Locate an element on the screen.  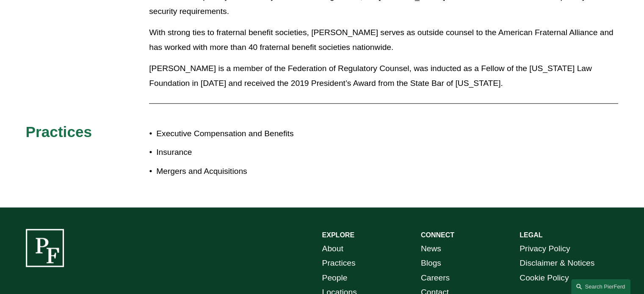
strong: LEGAL is located at coordinates (531, 235).